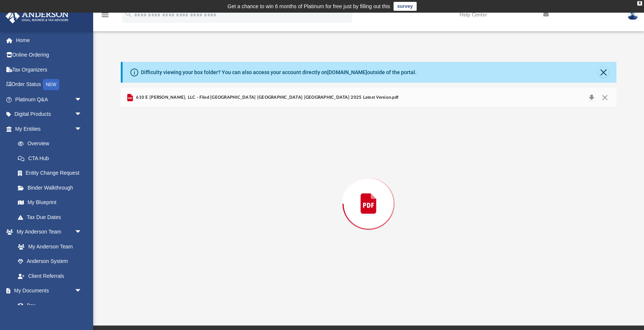 Image resolution: width=644 pixels, height=330 pixels. Describe the element at coordinates (52, 173) in the screenshot. I see `a: Entity Change Request` at that location.